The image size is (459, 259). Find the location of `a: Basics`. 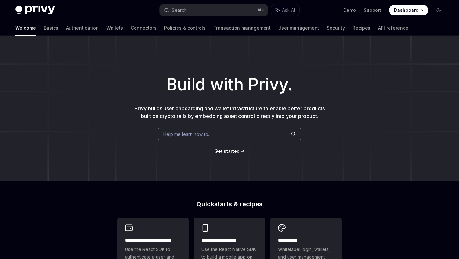

a: Basics is located at coordinates (51, 28).